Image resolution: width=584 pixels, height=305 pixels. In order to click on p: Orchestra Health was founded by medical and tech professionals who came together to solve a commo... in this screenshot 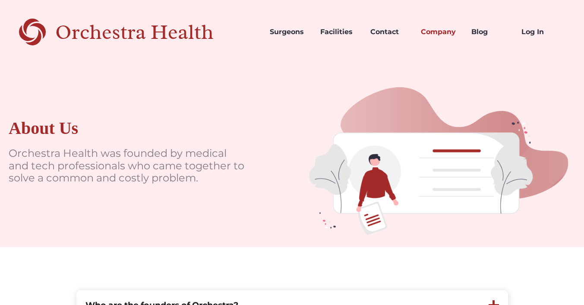, I will do `click(129, 166)`.